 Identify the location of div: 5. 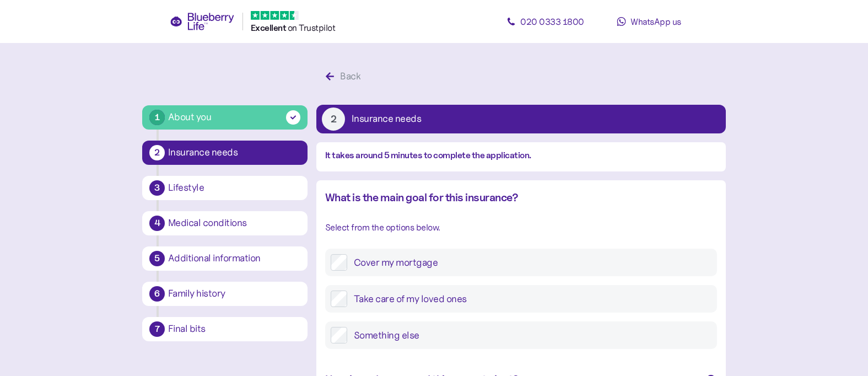
(157, 259).